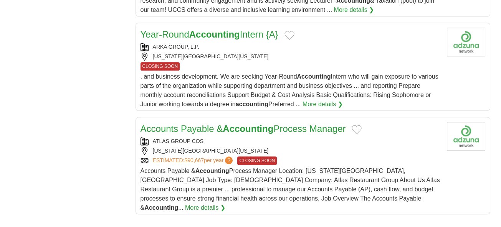 This screenshot has width=501, height=227. Describe the element at coordinates (291, 47) in the screenshot. I see `div: ARKA GROUP, L.P.` at that location.